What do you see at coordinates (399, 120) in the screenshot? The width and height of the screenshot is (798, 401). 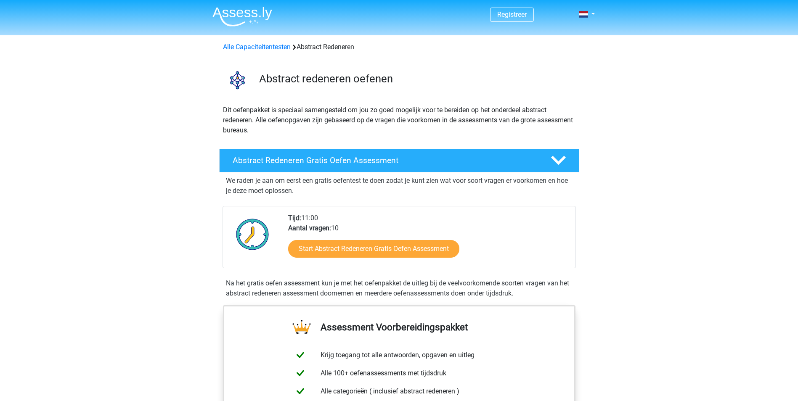 I see `p: Dit oefenpakket is speciaal samengesteld om jou zo goed mogelijk voor te bereiden op het onderdee...` at bounding box center [399, 120].